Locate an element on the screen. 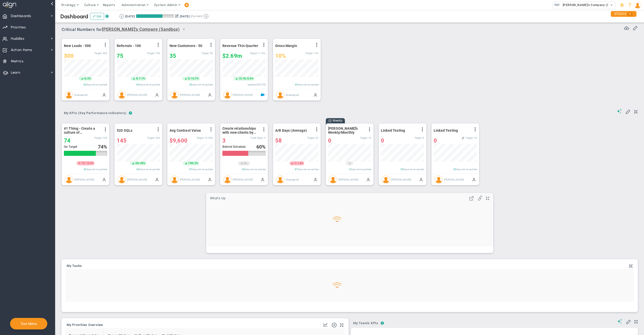  button: Go to previous period is located at coordinates (122, 17).